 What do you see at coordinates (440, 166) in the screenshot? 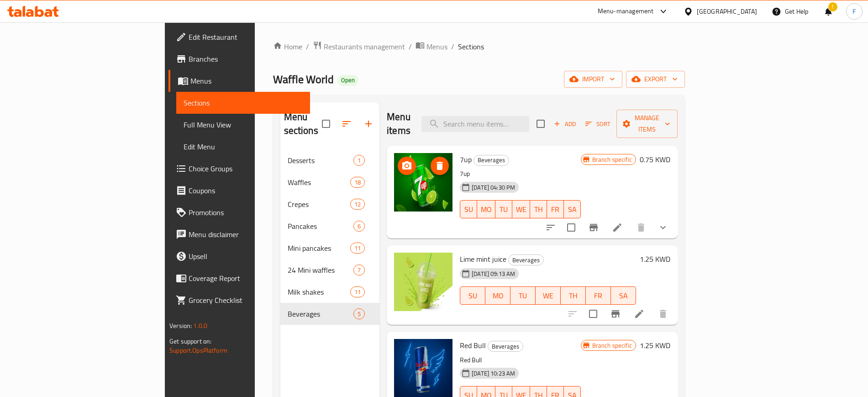
I see `button: delete image` at bounding box center [440, 166].